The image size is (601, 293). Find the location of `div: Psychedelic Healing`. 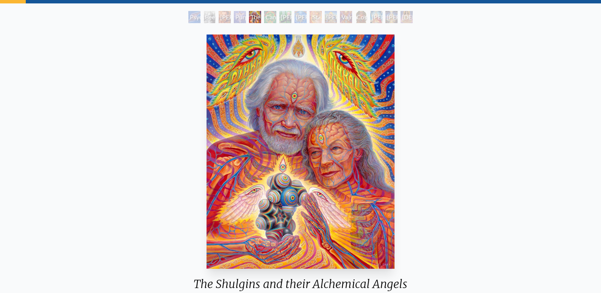

div: Psychedelic Healing is located at coordinates (194, 17).